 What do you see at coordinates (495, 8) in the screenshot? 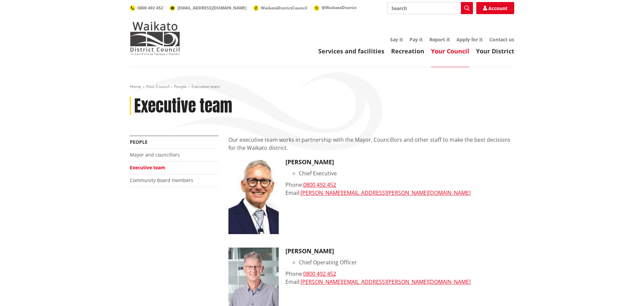
I see `a: Account` at bounding box center [495, 8].